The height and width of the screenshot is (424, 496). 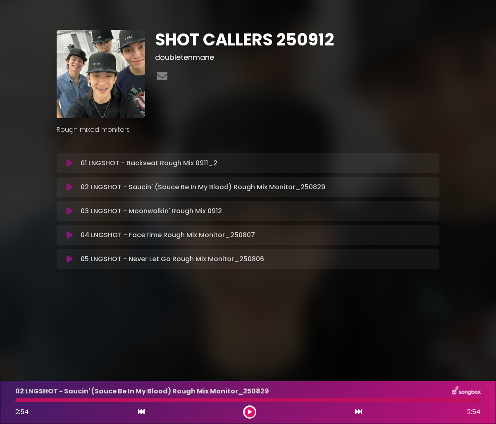 I want to click on p: 02 LNGSHOT - Saucin' (Sauce Be In My Blood) Rough Mix Monitor_250829, so click(x=203, y=187).